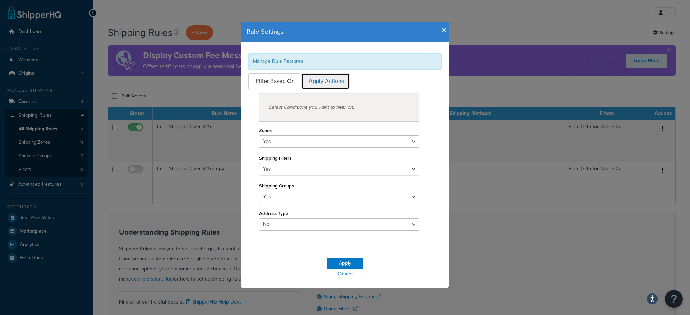 The image size is (690, 315). What do you see at coordinates (325, 81) in the screenshot?
I see `a: Apply Actions` at bounding box center [325, 81].